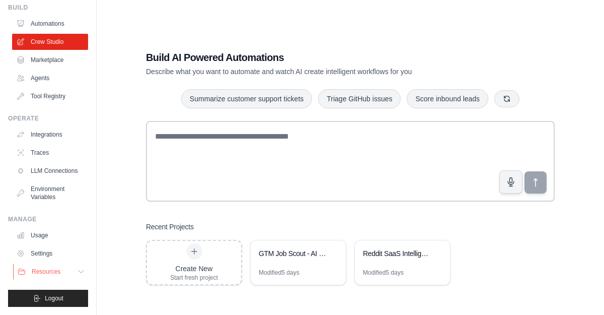  Describe the element at coordinates (50, 78) in the screenshot. I see `a: Agents` at that location.